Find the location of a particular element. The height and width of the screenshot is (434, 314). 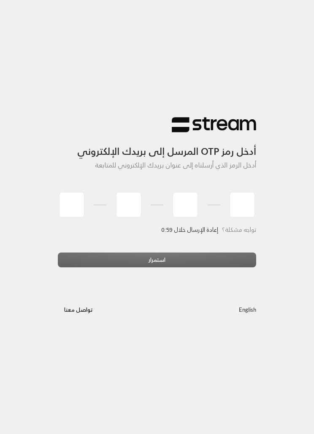

span: تواجه مشكلة؟ is located at coordinates (239, 229).